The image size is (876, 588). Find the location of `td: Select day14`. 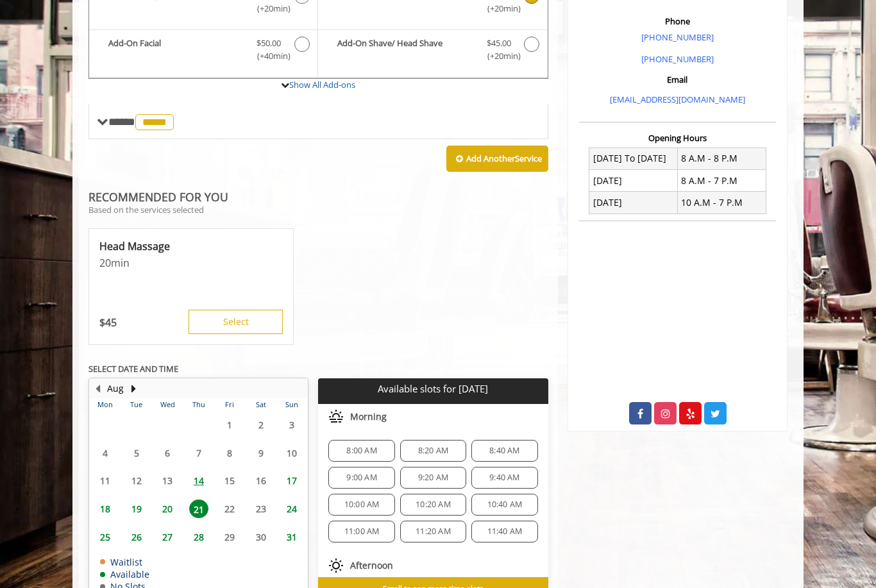

td: Select day14 is located at coordinates (198, 480).